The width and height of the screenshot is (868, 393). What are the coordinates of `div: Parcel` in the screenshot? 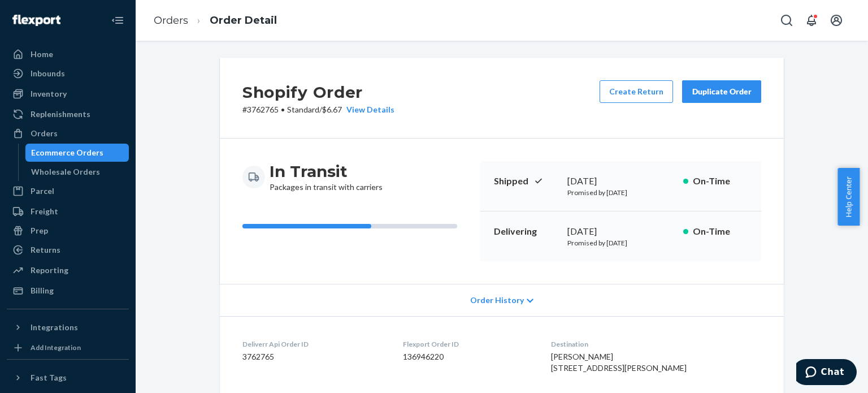 It's located at (43, 191).